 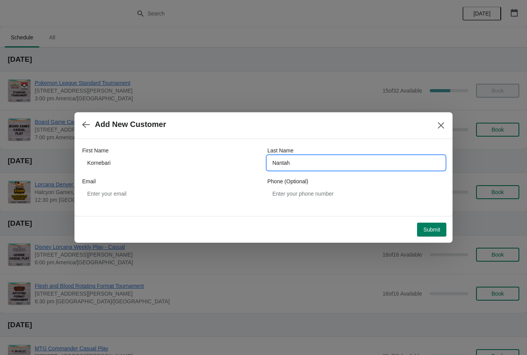 I want to click on label: Email, so click(x=89, y=181).